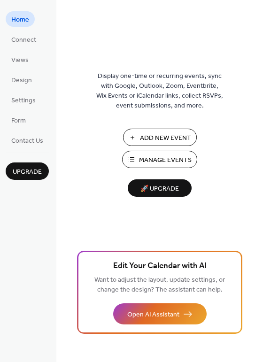 Image resolution: width=263 pixels, height=362 pixels. I want to click on span: Views, so click(20, 60).